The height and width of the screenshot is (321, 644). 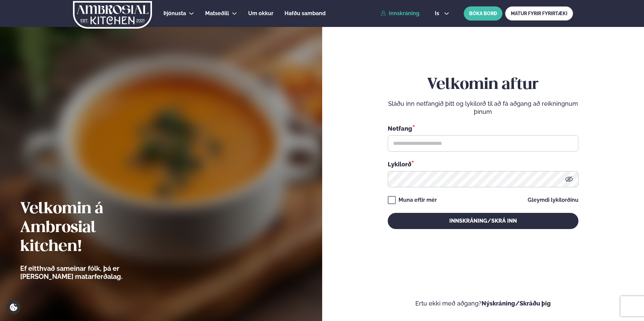 What do you see at coordinates (174, 13) in the screenshot?
I see `span: Þjónusta` at bounding box center [174, 13].